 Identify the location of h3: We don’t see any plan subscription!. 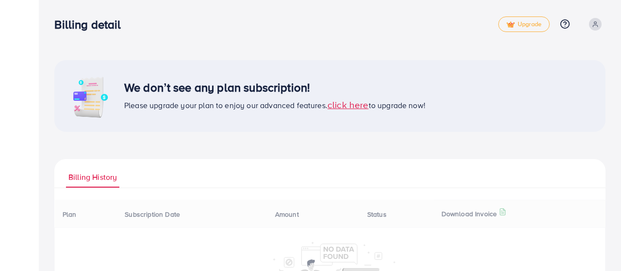
(275, 87).